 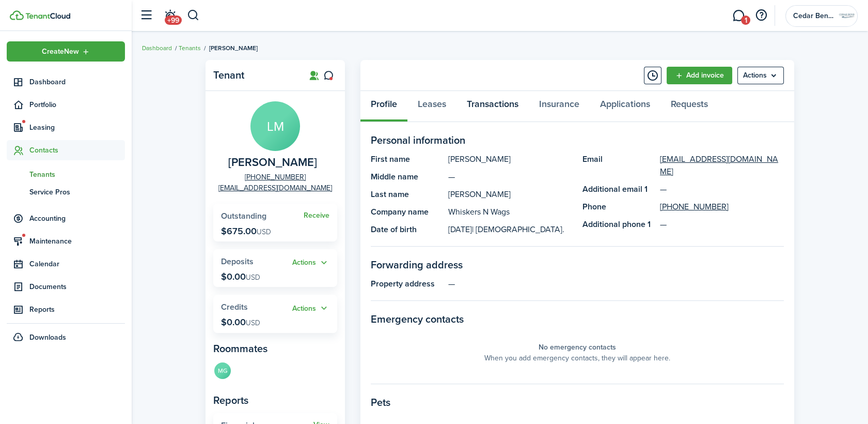 I want to click on span: Reports, so click(x=77, y=309).